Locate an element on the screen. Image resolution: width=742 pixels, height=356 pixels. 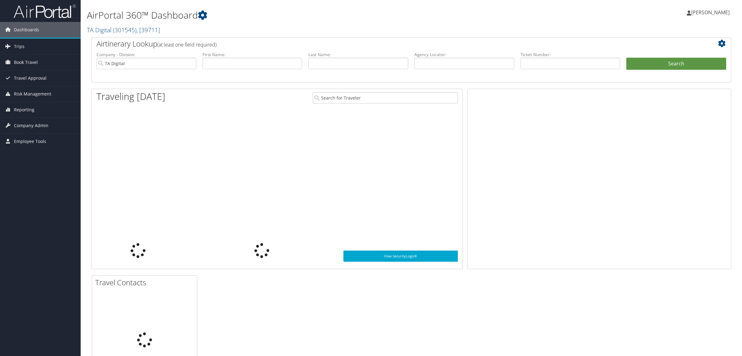
label: Agency Locator: is located at coordinates (464, 55).